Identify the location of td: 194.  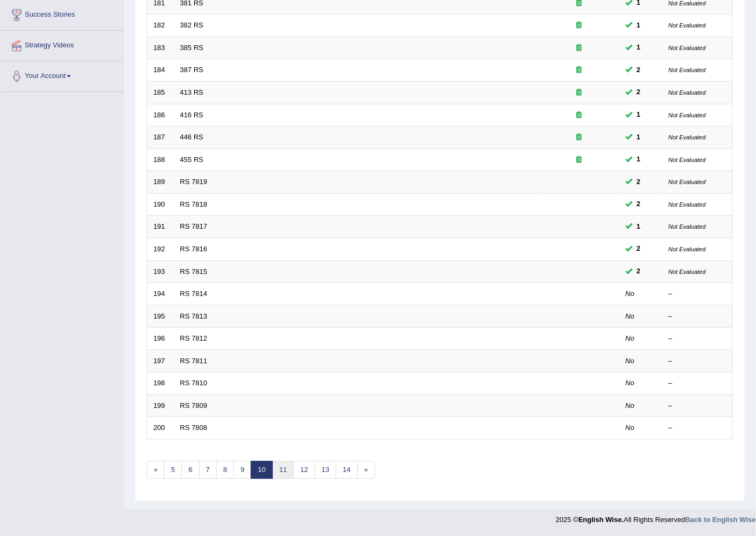
(161, 294).